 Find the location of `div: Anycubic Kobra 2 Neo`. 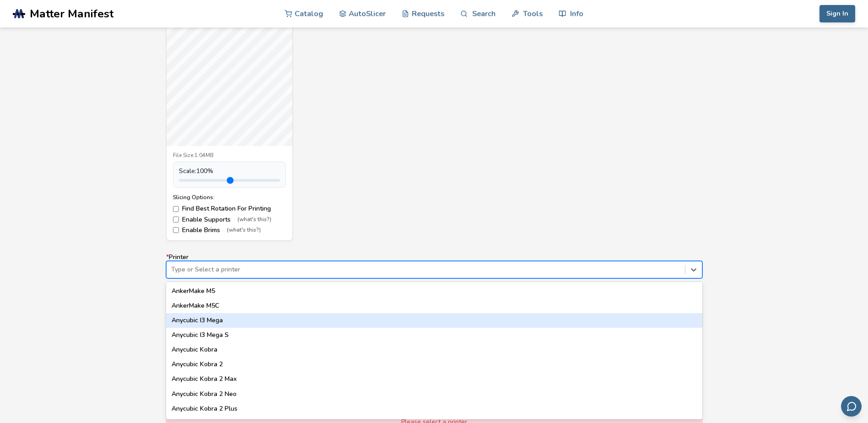

div: Anycubic Kobra 2 Neo is located at coordinates (434, 394).